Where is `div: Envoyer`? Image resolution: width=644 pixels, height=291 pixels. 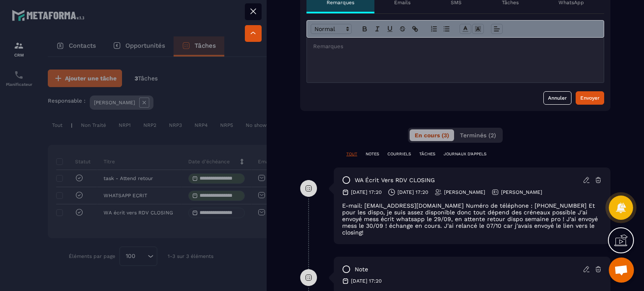
div: Envoyer is located at coordinates (590, 98).